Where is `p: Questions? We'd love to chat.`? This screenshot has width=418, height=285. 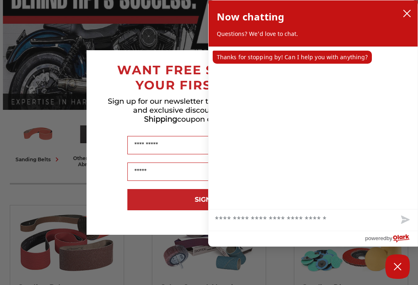 p: Questions? We'd love to chat. is located at coordinates (313, 34).